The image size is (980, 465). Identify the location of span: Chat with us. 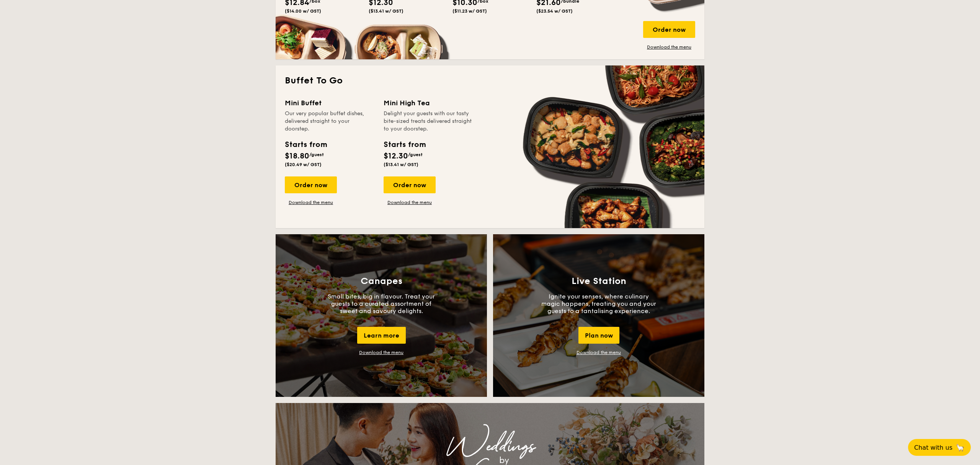
(933, 447).